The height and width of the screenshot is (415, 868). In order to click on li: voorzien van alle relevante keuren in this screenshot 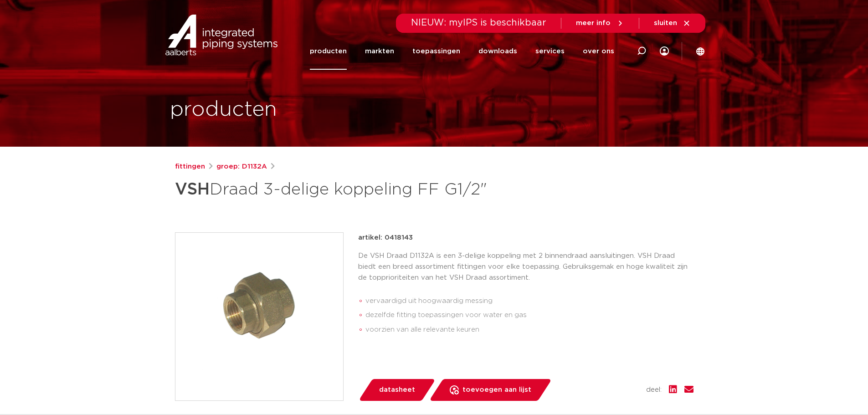, I will do `click(530, 330)`.